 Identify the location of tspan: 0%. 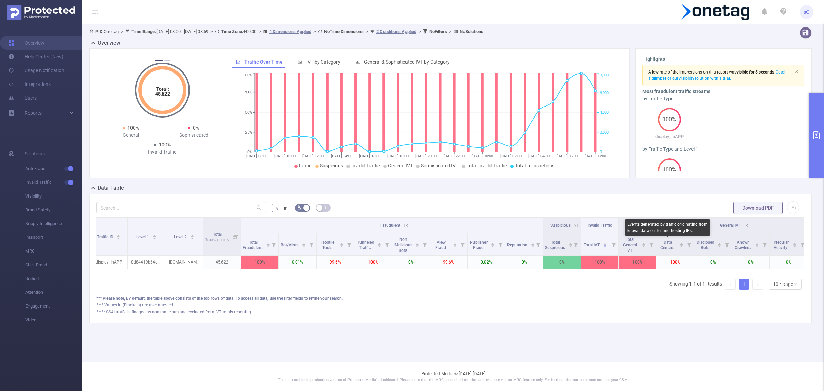
(250, 152).